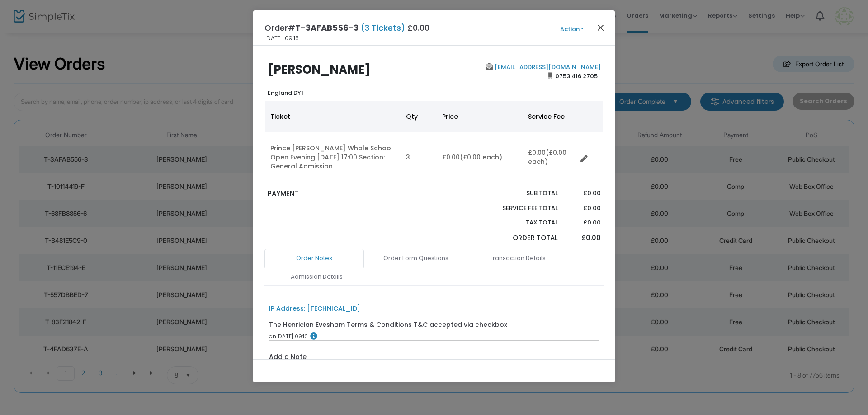  I want to click on th: Price, so click(479, 116).